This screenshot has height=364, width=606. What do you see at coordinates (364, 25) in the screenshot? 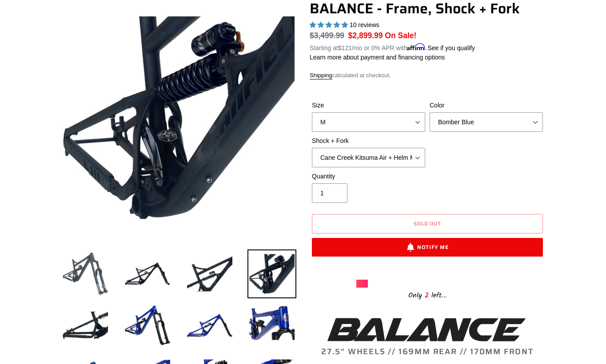
I see `span: 10 reviews` at bounding box center [364, 25].